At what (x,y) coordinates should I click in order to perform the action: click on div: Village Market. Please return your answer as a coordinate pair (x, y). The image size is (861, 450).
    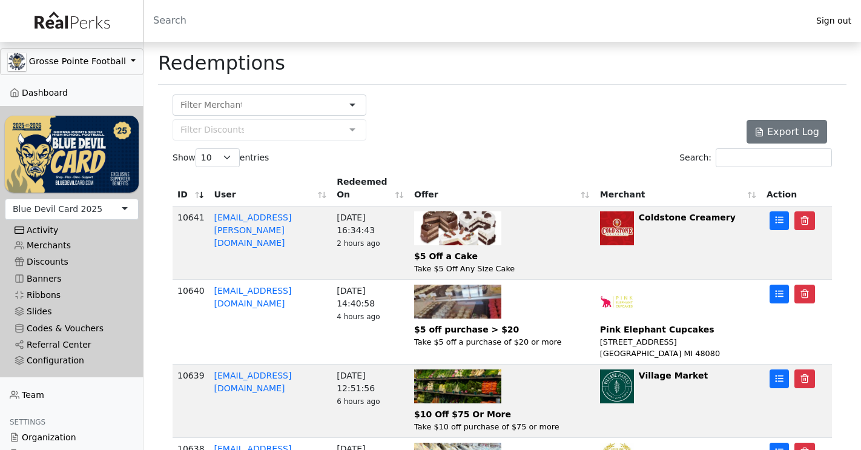
    Looking at the image, I should click on (673, 375).